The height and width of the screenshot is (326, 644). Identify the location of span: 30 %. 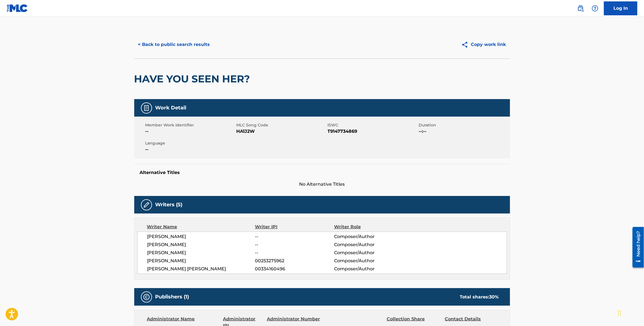
(494, 297).